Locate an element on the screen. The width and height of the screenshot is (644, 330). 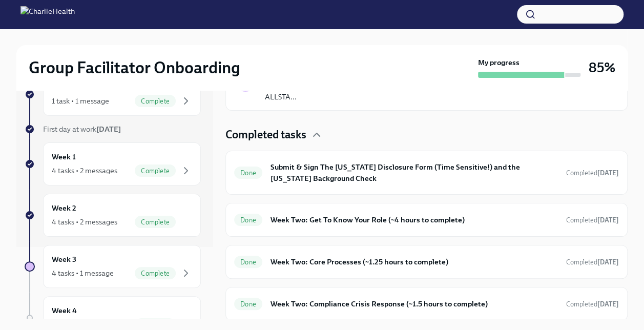
a: Week 24 tasks • 2 messagesComplete is located at coordinates (113, 215).